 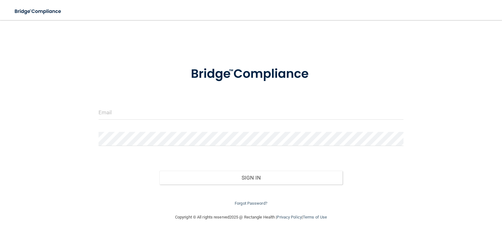 What do you see at coordinates (289, 217) in the screenshot?
I see `a: Privacy Policy` at bounding box center [289, 217].